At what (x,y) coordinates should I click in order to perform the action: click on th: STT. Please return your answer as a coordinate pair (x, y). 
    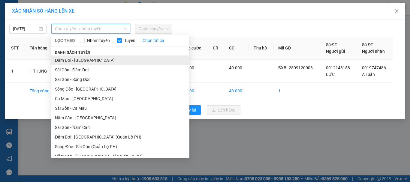
    Looking at the image, I should click on (16, 48).